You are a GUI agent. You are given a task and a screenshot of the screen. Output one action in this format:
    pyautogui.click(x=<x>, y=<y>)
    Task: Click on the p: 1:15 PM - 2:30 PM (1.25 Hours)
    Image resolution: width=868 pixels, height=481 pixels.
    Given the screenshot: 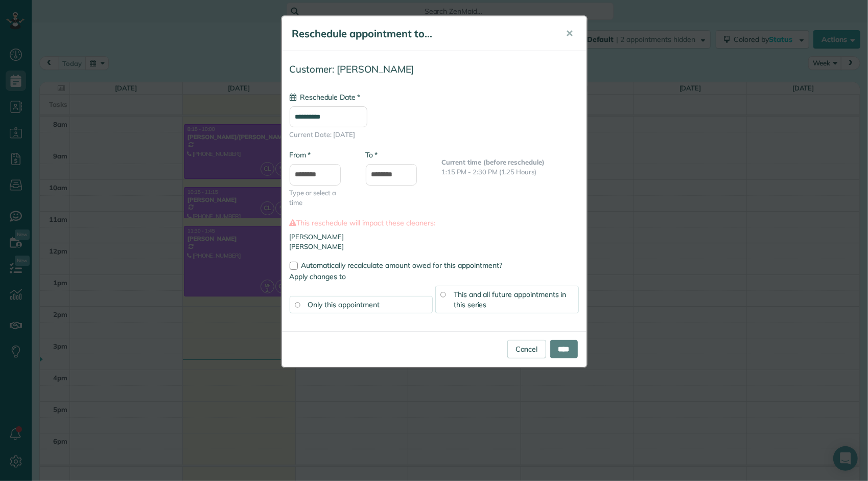 What is the action you would take?
    pyautogui.click(x=510, y=172)
    